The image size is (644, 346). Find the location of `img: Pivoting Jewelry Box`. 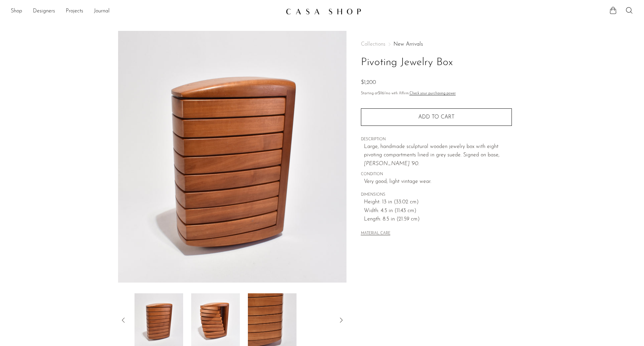

img: Pivoting Jewelry Box is located at coordinates (232, 157).